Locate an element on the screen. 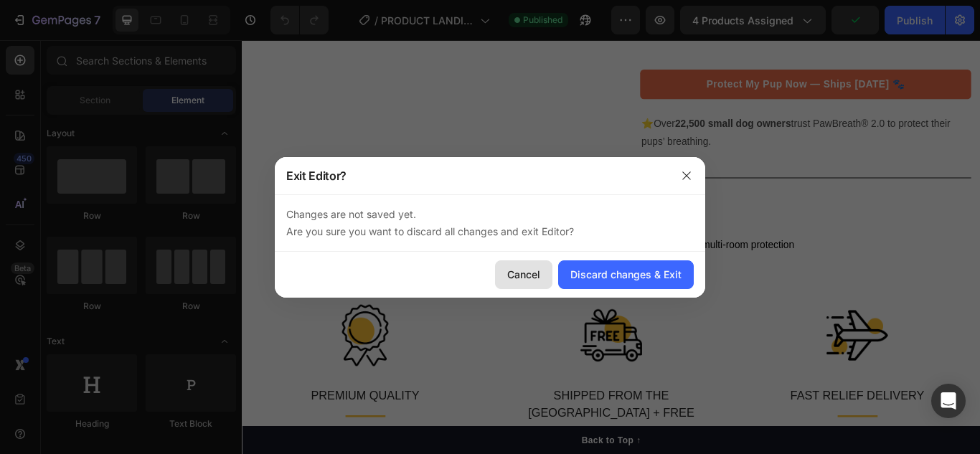 The image size is (980, 454). span: — most dog parents grab 2+ units for multi-room protection is located at coordinates (493, 238).